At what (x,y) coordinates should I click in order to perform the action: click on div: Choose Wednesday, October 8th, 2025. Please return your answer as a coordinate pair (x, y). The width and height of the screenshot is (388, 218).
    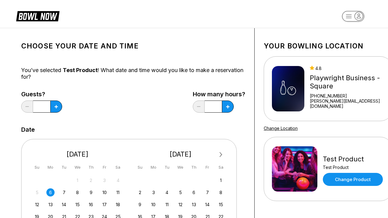
    Looking at the image, I should click on (77, 193).